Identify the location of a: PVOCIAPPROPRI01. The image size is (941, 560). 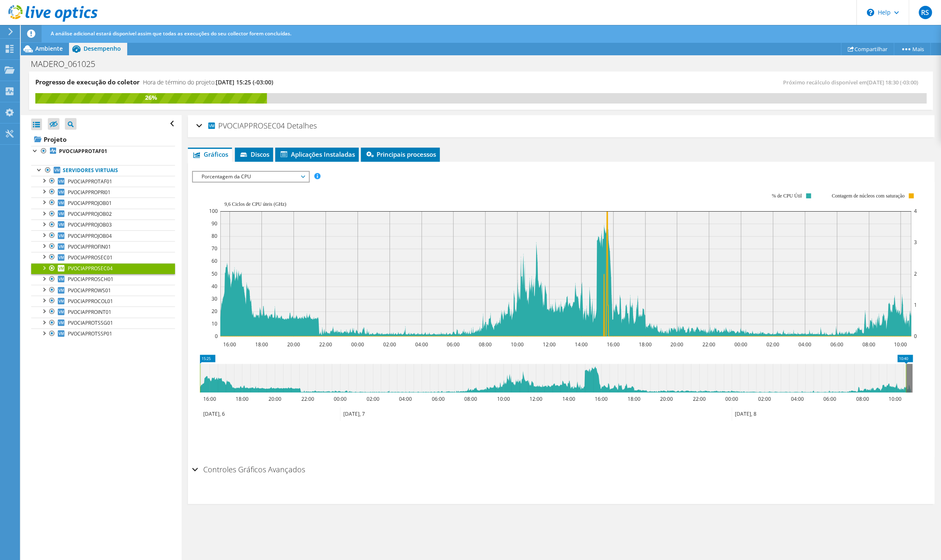
(103, 192).